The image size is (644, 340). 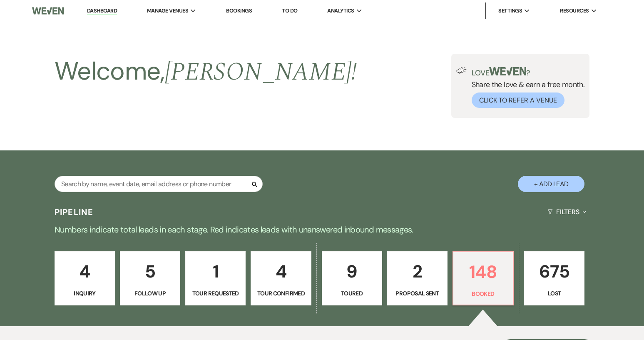 I want to click on p: 9, so click(x=352, y=271).